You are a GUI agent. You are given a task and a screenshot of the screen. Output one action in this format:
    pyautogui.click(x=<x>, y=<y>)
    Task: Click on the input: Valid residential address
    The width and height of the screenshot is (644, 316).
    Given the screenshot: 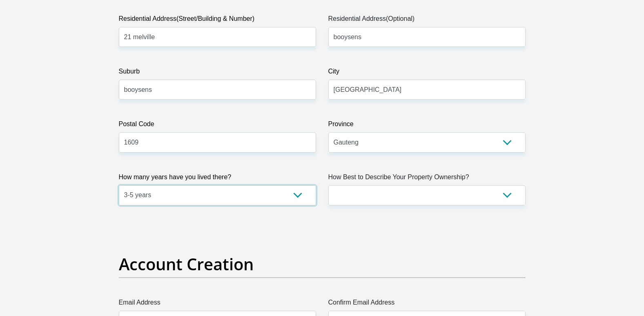 What is the action you would take?
    pyautogui.click(x=217, y=37)
    